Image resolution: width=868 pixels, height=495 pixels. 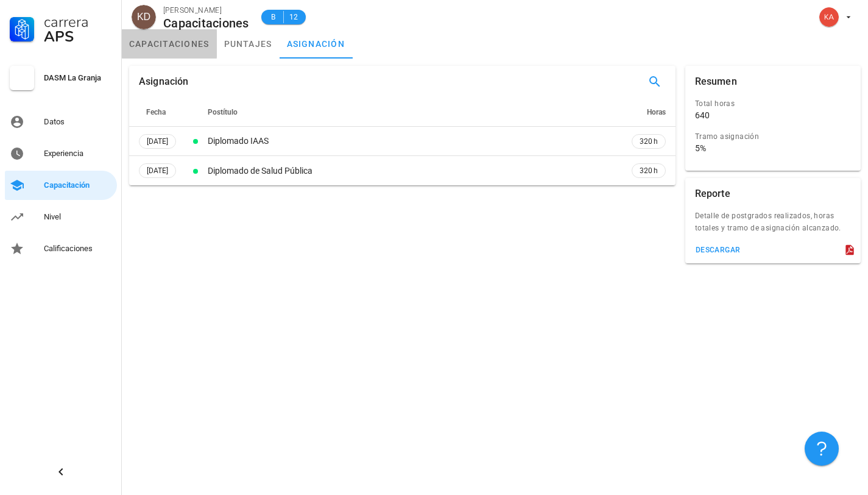 What do you see at coordinates (206, 23) in the screenshot?
I see `div: Capacitaciones` at bounding box center [206, 23].